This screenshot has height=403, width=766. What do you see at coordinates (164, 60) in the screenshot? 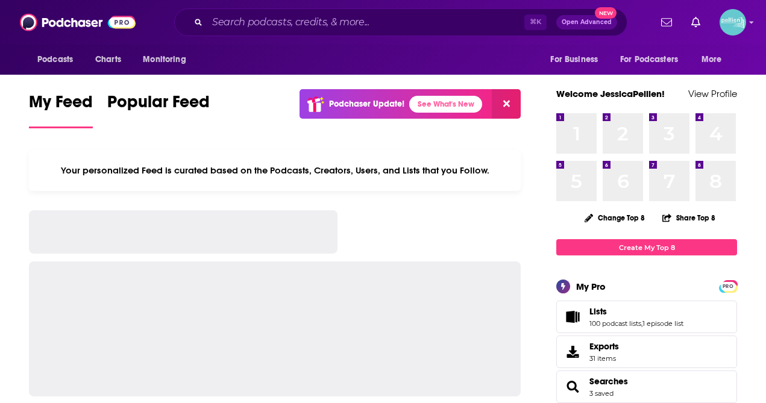
I see `span: Monitoring` at bounding box center [164, 60].